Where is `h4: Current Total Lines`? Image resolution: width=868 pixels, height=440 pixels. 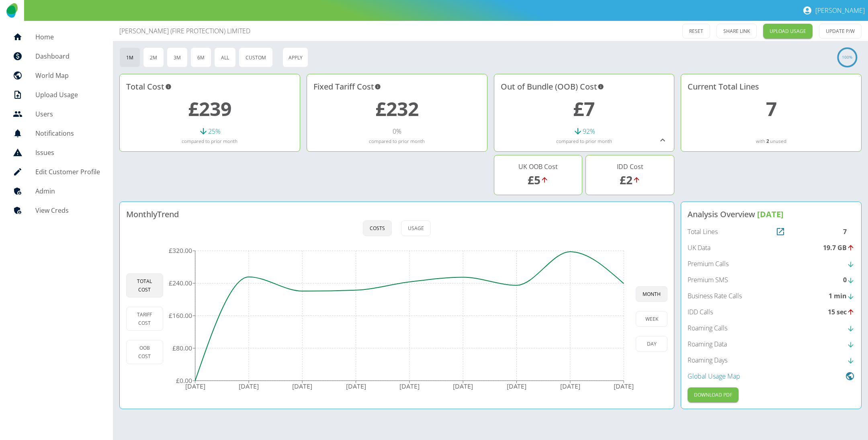
h4: Current Total Lines is located at coordinates (771, 87).